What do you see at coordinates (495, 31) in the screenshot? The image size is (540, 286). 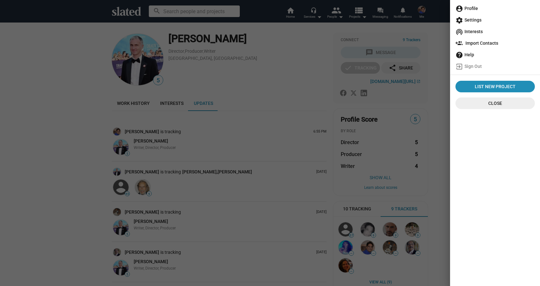 I see `span: Interests` at bounding box center [495, 31].